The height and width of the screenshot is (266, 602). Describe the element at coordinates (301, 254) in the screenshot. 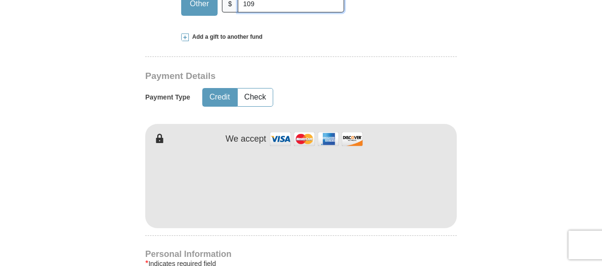

I see `h4: Personal Information` at that location.